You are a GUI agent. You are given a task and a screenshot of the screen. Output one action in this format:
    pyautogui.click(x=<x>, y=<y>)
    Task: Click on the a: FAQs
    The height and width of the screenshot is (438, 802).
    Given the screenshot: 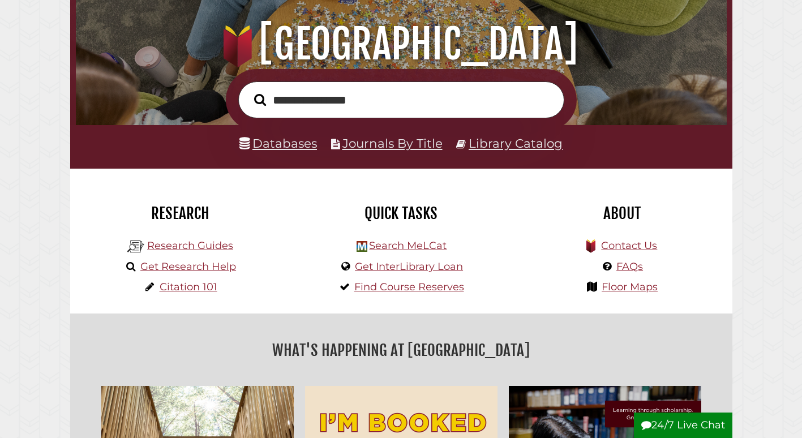 What is the action you would take?
    pyautogui.click(x=629, y=266)
    